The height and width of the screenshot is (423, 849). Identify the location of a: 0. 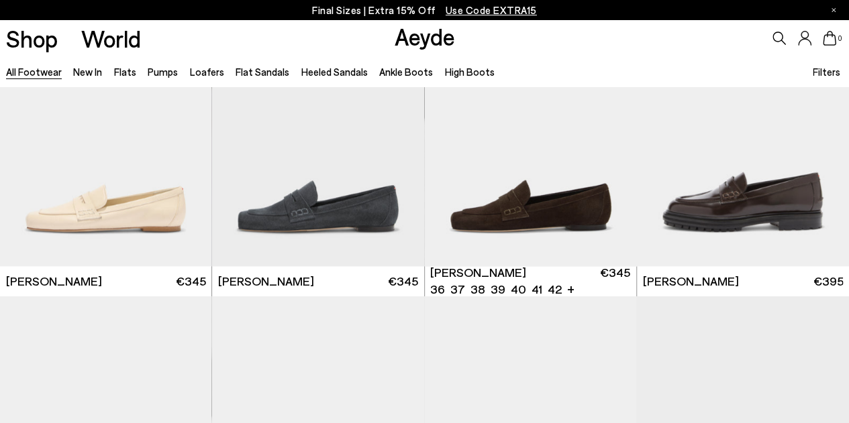
(829, 38).